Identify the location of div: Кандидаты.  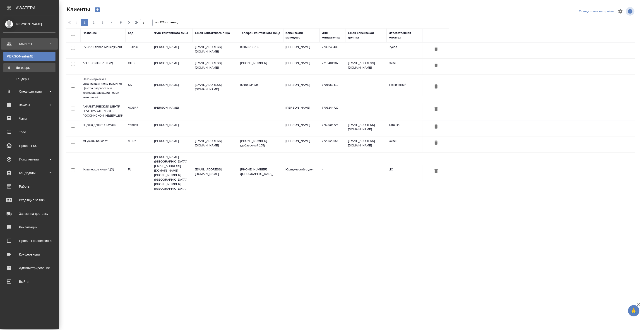
(29, 173).